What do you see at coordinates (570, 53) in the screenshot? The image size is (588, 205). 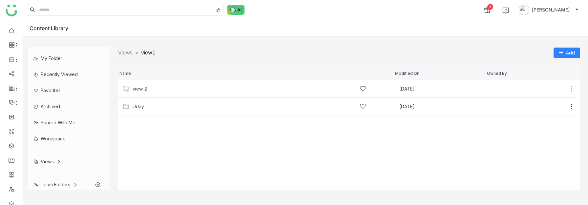 I see `span: Add` at bounding box center [570, 53].